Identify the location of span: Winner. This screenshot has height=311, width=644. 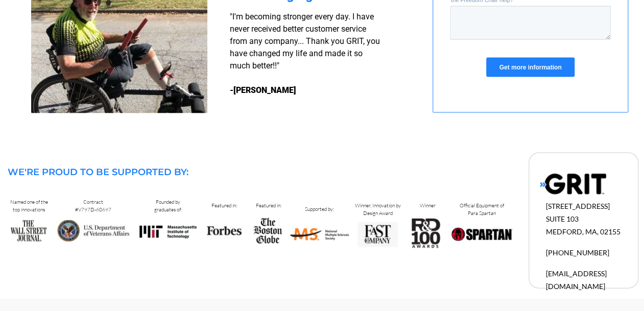
(428, 206).